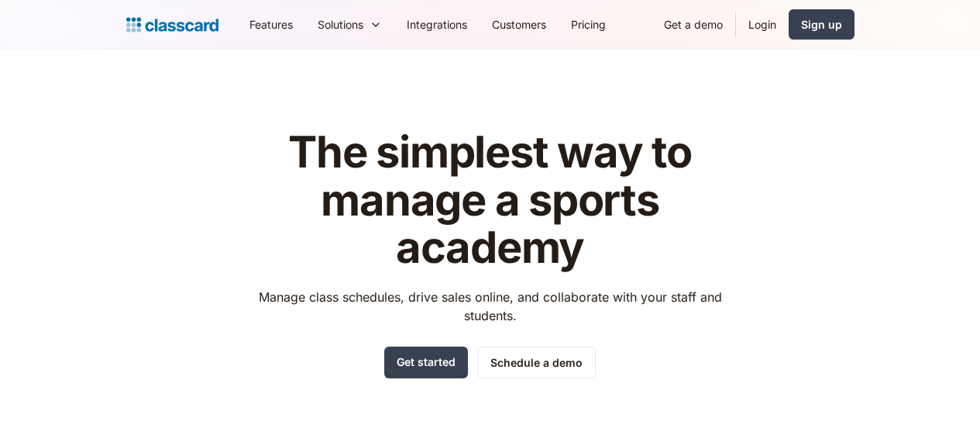  What do you see at coordinates (271, 24) in the screenshot?
I see `a: Features` at bounding box center [271, 24].